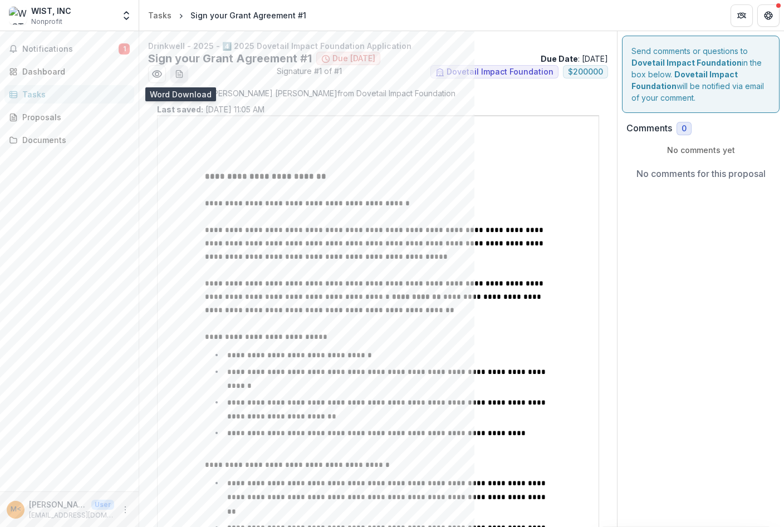 Image resolution: width=784 pixels, height=527 pixels. What do you see at coordinates (768, 16) in the screenshot?
I see `button: Get Help` at bounding box center [768, 16].